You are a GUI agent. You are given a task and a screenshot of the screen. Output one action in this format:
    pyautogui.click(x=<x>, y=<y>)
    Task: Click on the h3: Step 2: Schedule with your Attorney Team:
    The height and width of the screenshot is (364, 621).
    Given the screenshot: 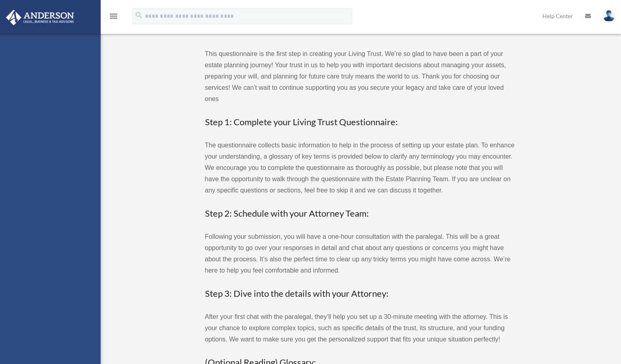 What is the action you would take?
    pyautogui.click(x=360, y=213)
    